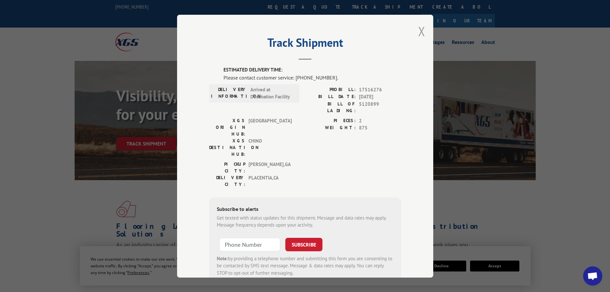 The image size is (610, 292). What do you see at coordinates (227, 167) in the screenshot?
I see `label: PICKUP CITY:` at bounding box center [227, 167].